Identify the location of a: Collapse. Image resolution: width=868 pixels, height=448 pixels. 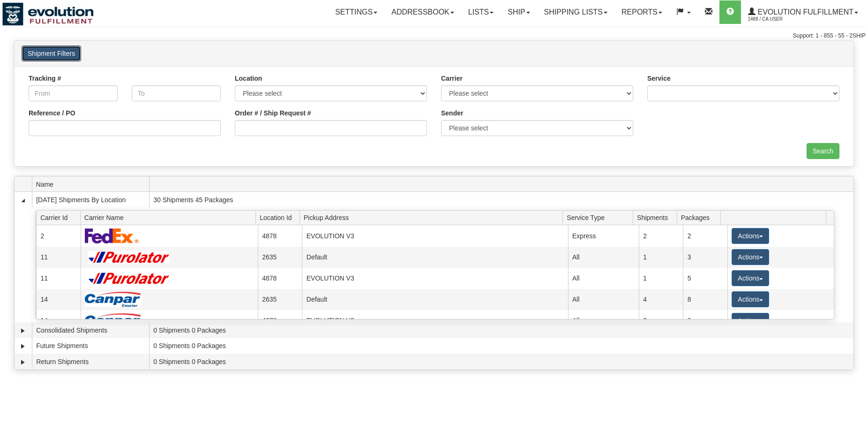
(23, 200).